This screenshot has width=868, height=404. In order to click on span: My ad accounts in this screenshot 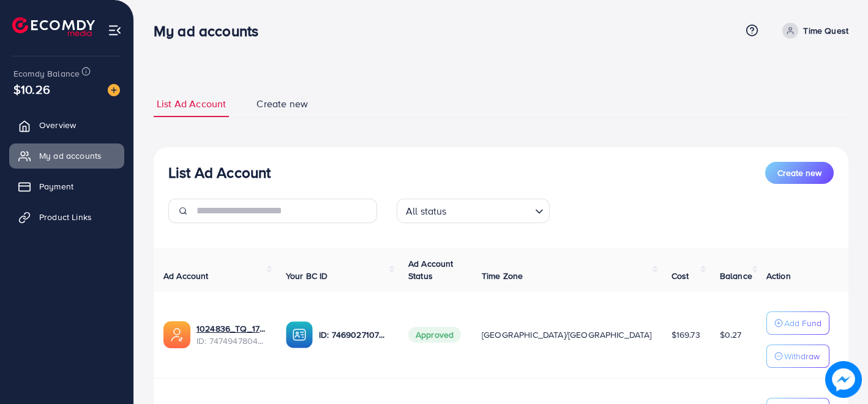, I will do `click(71, 155)`.